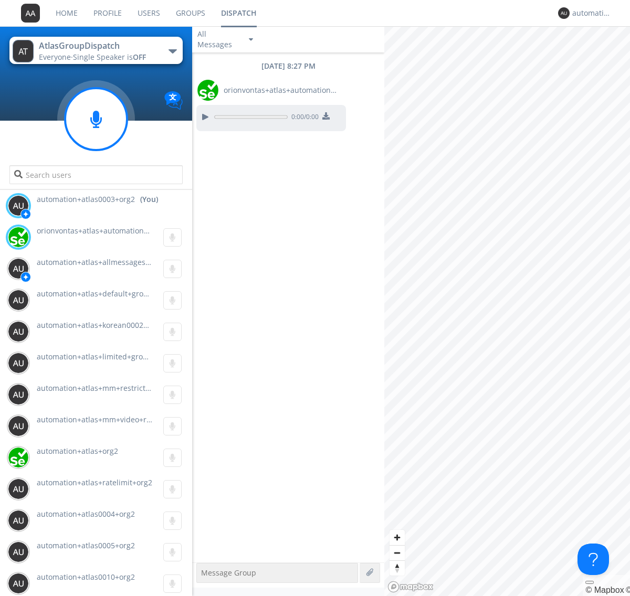 The image size is (630, 596). I want to click on span: automation+atlas+default+group+org2, so click(104, 293).